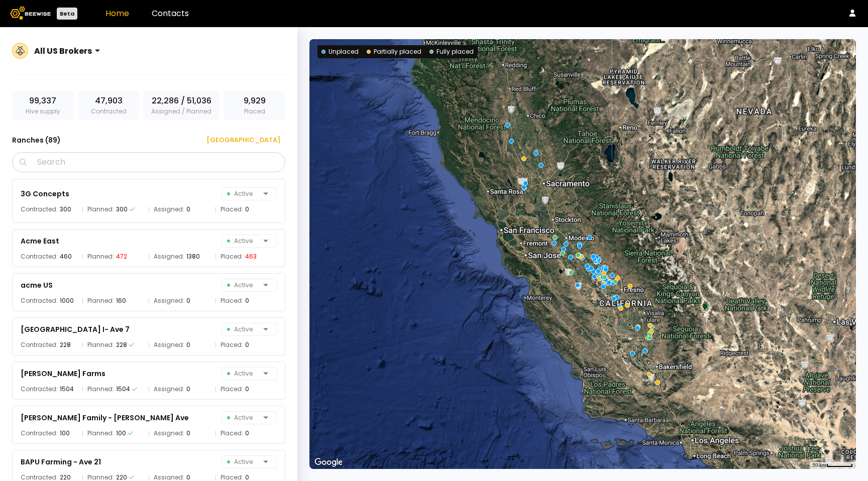 This screenshot has height=481, width=868. I want to click on img: Beewise logo, so click(30, 13).